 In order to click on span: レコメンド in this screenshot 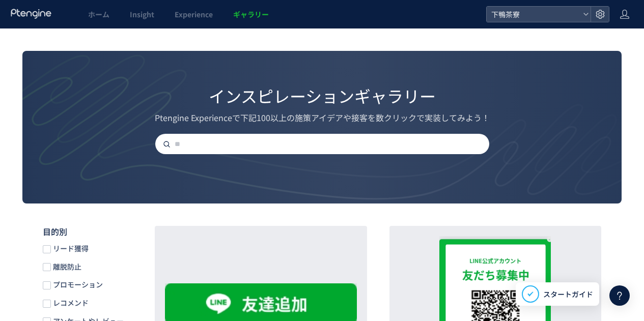, I will do `click(69, 302)`.